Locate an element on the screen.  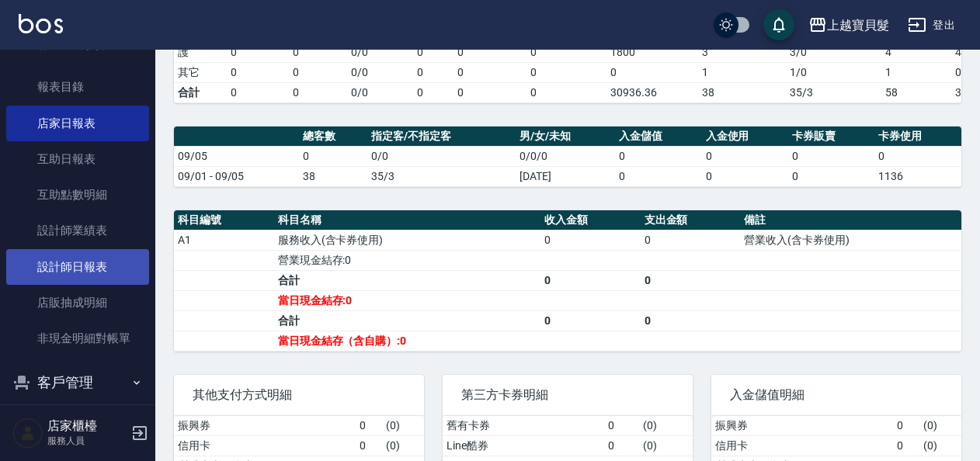
td: 58 is located at coordinates (917, 92).